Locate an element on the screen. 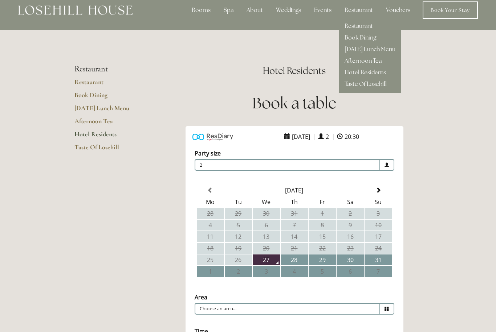  td: 12 is located at coordinates (238, 237).